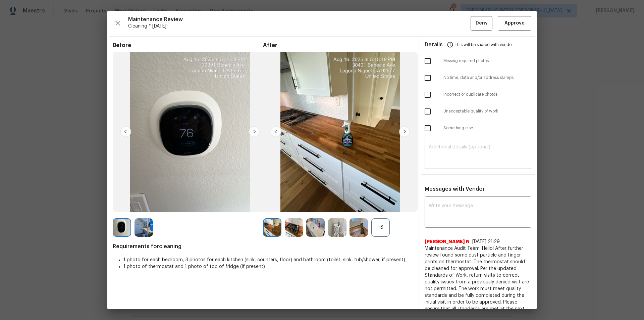 The image size is (644, 320). I want to click on li: 1 photo for each bedroom, 3 photos for each kitchen (sink, counters, floor) and bathroom (toilet,..., so click(269, 260).